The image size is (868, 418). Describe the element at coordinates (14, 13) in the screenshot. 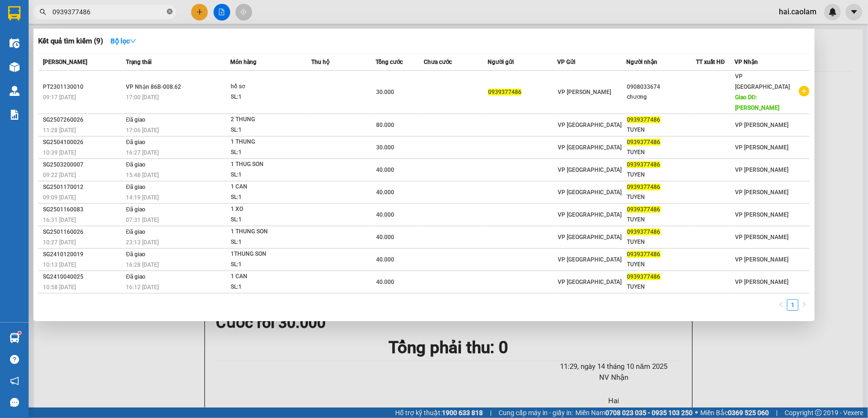

I see `img: logo-vxr` at that location.